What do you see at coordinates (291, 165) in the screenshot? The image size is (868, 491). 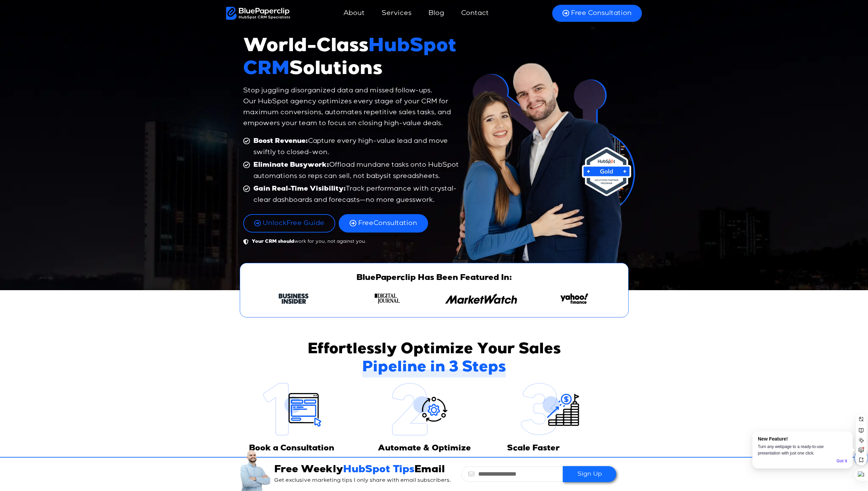 I see `b: Eliminate Busywork:` at bounding box center [291, 165].